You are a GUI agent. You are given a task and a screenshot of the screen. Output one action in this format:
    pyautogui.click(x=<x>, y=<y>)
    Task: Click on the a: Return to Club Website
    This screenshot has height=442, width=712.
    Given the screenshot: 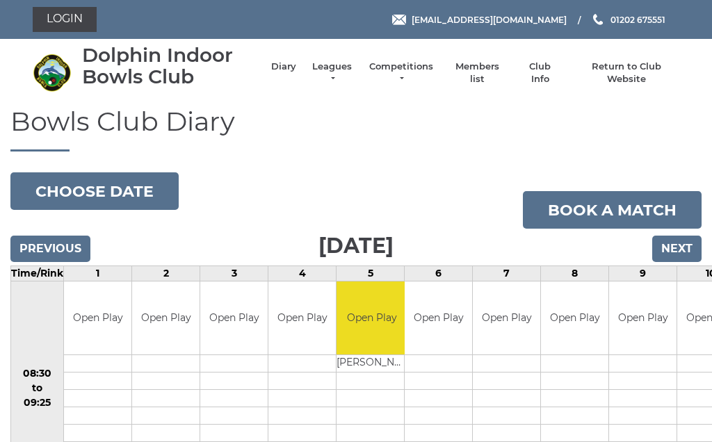 What is the action you would take?
    pyautogui.click(x=626, y=73)
    